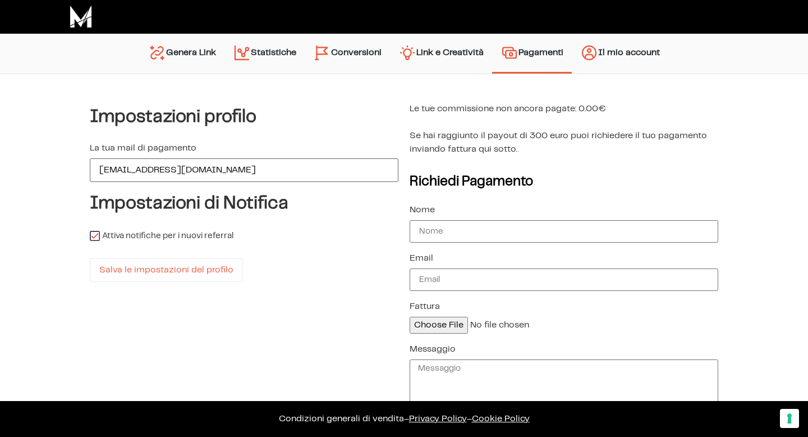  I want to click on label: Email, so click(421, 258).